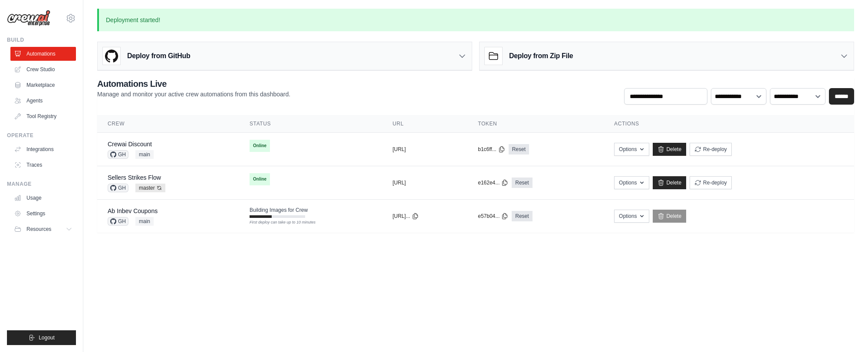  What do you see at coordinates (158, 56) in the screenshot?
I see `h3: Deploy from GitHub` at bounding box center [158, 56].